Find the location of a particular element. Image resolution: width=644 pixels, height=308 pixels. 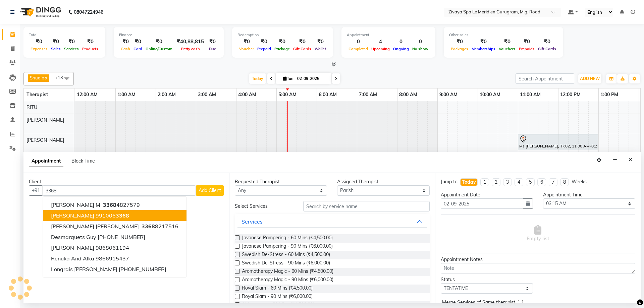

img: logo is located at coordinates (40, 12).